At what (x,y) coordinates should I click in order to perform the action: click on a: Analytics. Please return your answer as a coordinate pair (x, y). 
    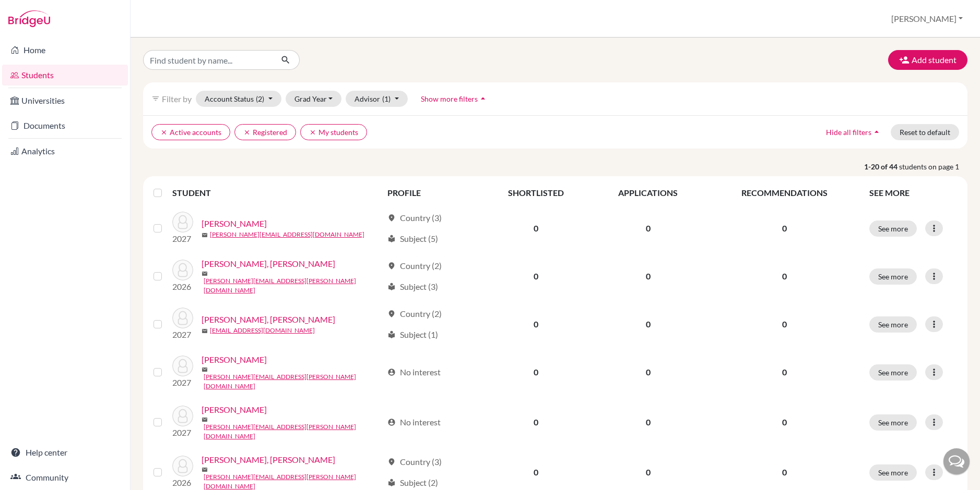
    Looking at the image, I should click on (65, 151).